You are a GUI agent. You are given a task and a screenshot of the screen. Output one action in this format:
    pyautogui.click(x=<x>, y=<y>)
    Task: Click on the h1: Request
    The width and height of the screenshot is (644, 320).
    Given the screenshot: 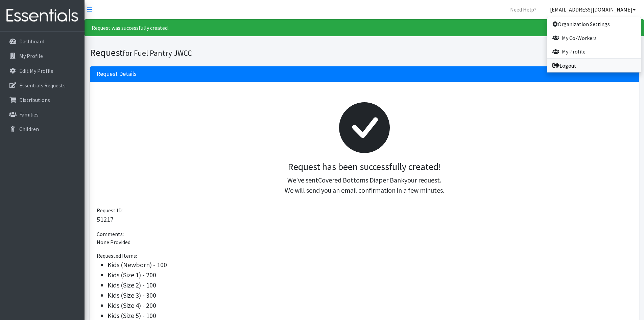 What is the action you would take?
    pyautogui.click(x=226, y=52)
    